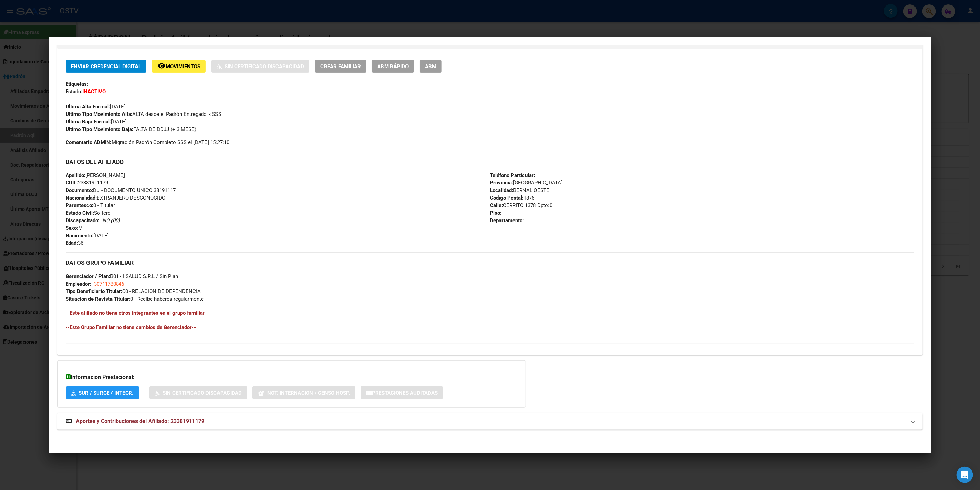 This screenshot has width=980, height=490. Describe the element at coordinates (183, 67) in the screenshot. I see `span: Movimientos` at that location.